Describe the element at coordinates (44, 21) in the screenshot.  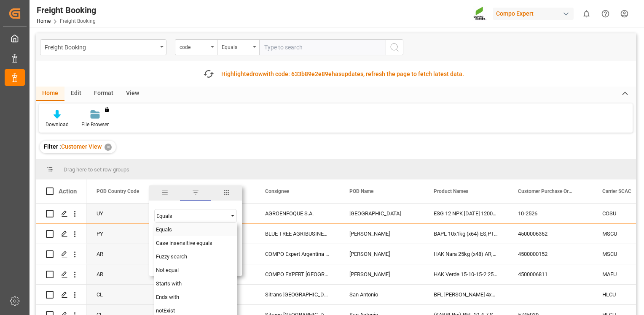
I see `a: Home` at that location.